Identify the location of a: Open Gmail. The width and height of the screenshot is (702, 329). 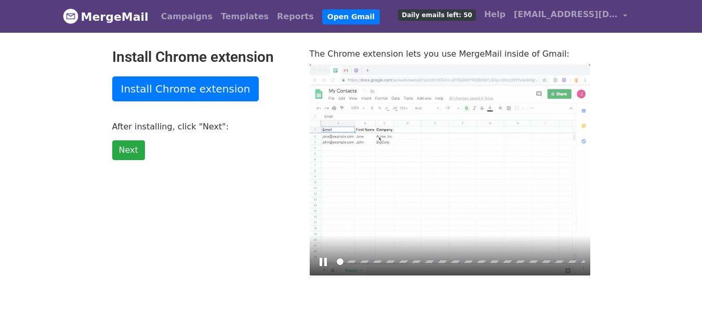
(351, 17).